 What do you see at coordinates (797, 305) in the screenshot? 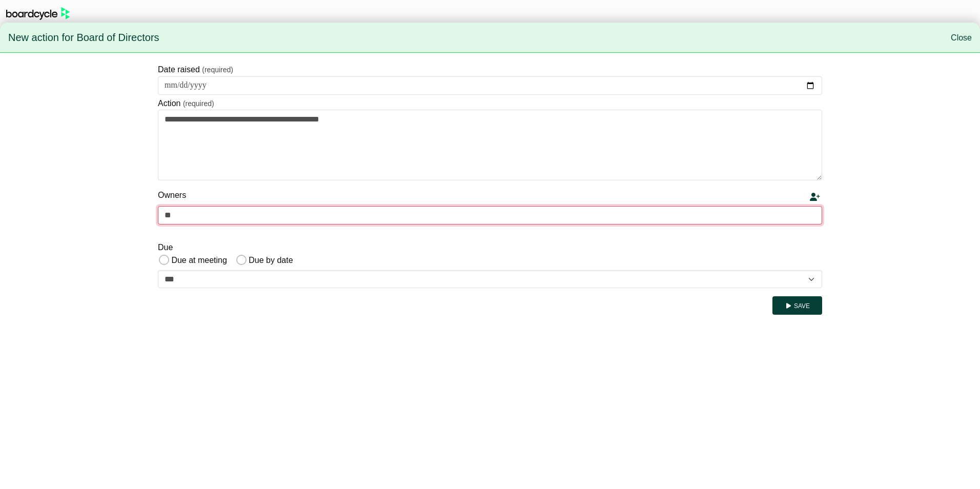
I see `button: Save` at bounding box center [797, 305].